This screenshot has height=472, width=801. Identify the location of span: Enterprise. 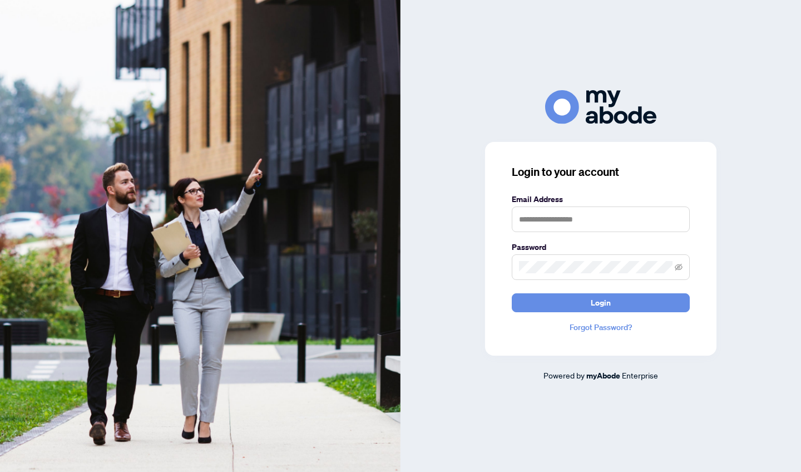
(640, 375).